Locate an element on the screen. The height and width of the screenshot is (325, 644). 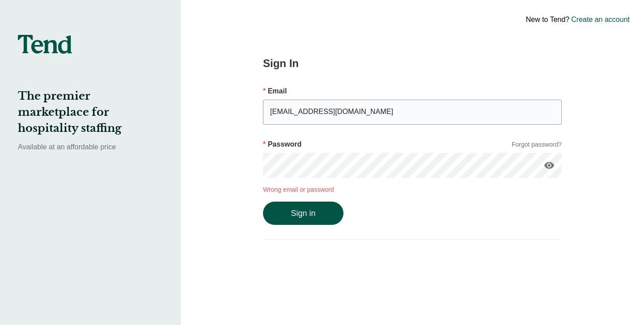
p: Available at an affordable price is located at coordinates (90, 147).